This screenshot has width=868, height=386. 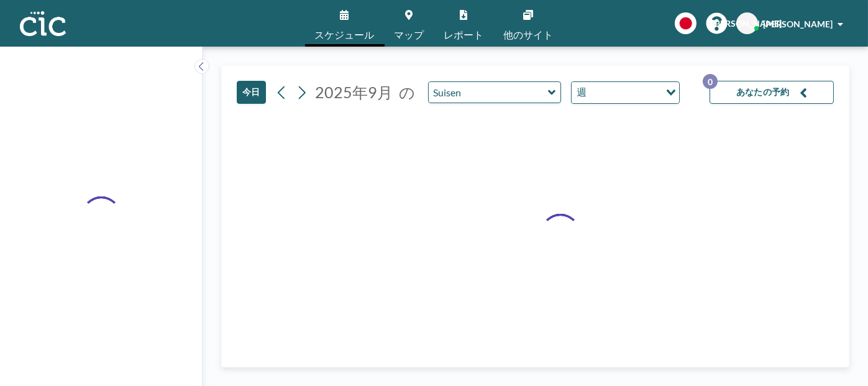 What do you see at coordinates (409, 34) in the screenshot?
I see `font: マップ` at bounding box center [409, 34].